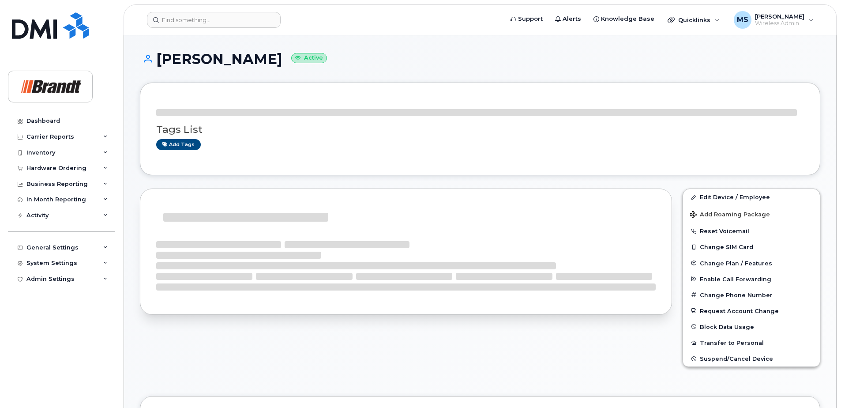 The width and height of the screenshot is (841, 408). Describe the element at coordinates (480, 129) in the screenshot. I see `h3: Tags List` at that location.